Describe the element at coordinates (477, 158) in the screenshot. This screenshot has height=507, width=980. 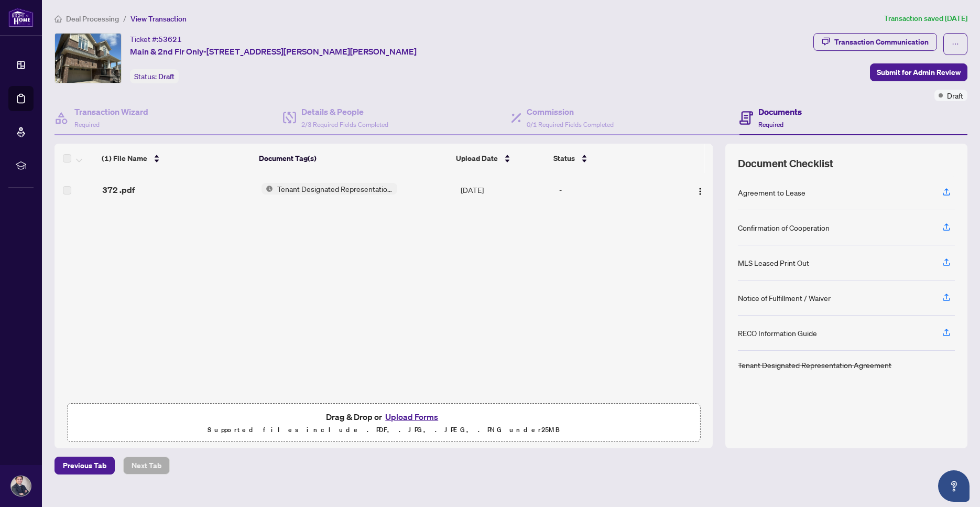
I see `span: Upload Date` at that location.